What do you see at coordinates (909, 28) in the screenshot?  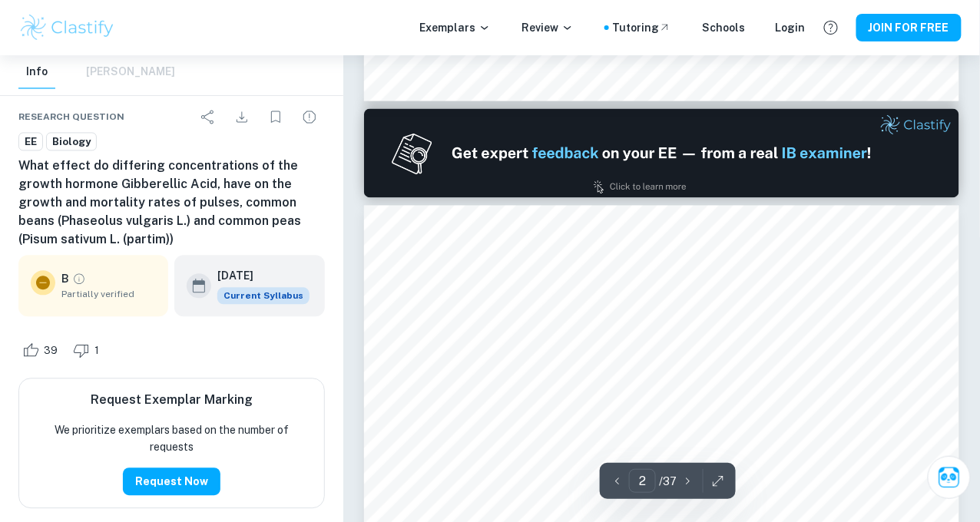 I see `button: JOIN FOR FREE` at bounding box center [909, 28].